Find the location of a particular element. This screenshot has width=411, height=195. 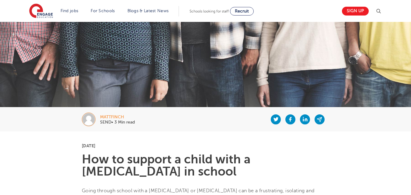

span: Recruit is located at coordinates (242, 11).